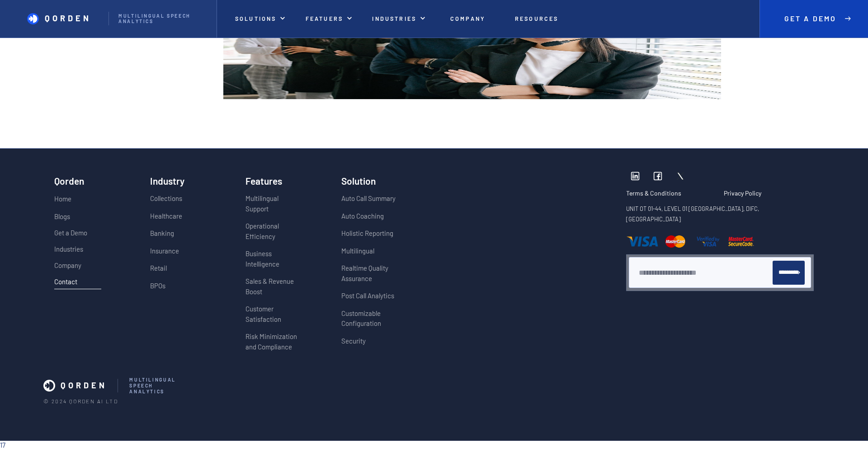 The width and height of the screenshot is (868, 449). What do you see at coordinates (536, 19) in the screenshot?
I see `p: Resources` at bounding box center [536, 19].